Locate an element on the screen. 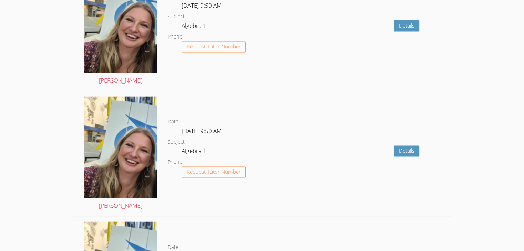 The image size is (524, 251). dt: Date is located at coordinates (173, 122).